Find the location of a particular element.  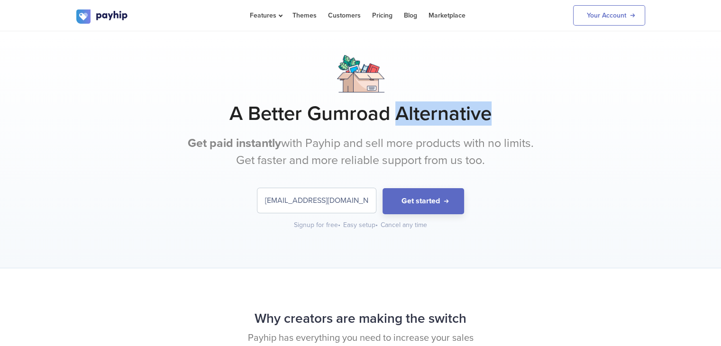

img: box.png is located at coordinates (361, 73).